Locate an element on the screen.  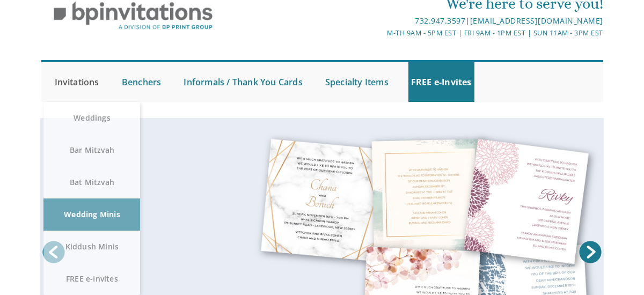
div: M-Th 9am - 5pm EST | Fri 9am - 1pm EST | Sun 11am - 3pm EST is located at coordinates (416, 32).